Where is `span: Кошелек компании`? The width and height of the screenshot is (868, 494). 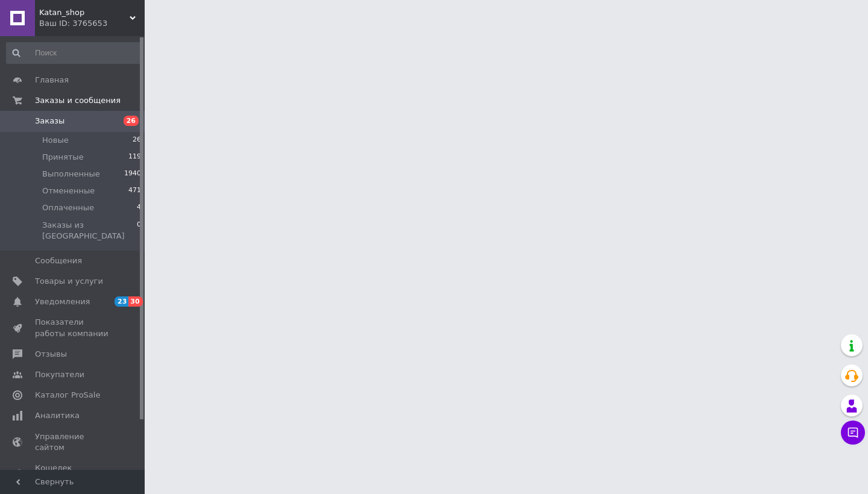
span: Кошелек компании is located at coordinates (73, 474).